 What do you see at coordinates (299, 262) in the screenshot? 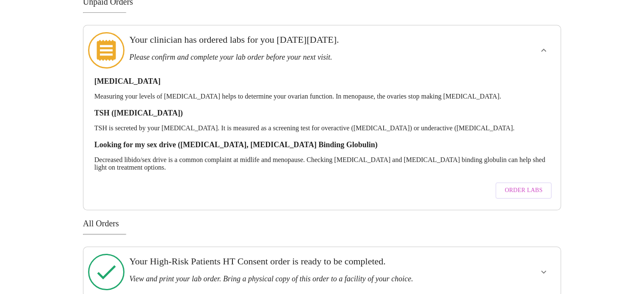
I see `h3: Your High-Risk Patients HT Consent order is ready to be completed.` at bounding box center [299, 262].